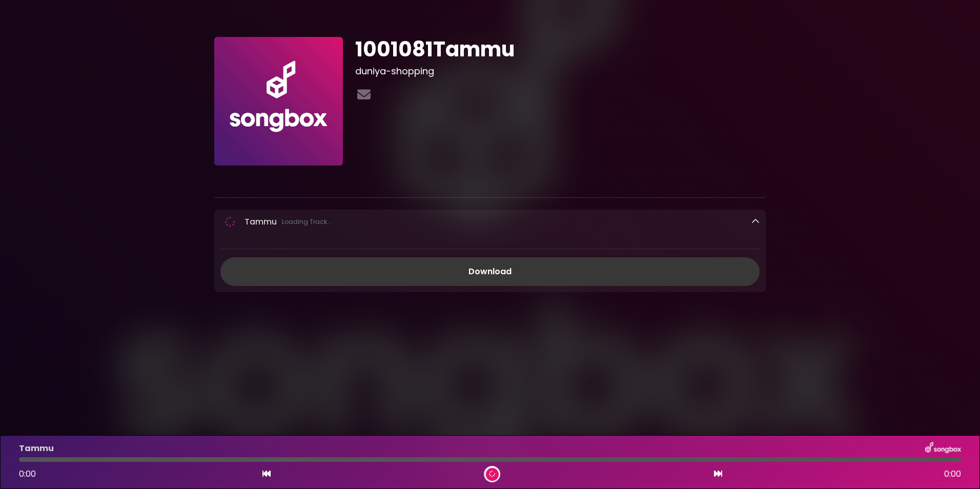 The width and height of the screenshot is (980, 489). Describe the element at coordinates (307, 222) in the screenshot. I see `span: Loading Track...` at that location.